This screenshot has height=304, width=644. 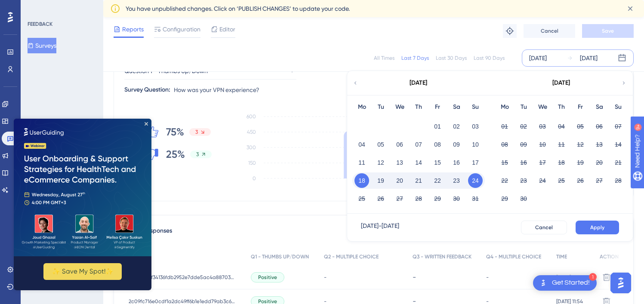 What do you see at coordinates (175, 132) in the screenshot?
I see `span: 75%` at bounding box center [175, 132].